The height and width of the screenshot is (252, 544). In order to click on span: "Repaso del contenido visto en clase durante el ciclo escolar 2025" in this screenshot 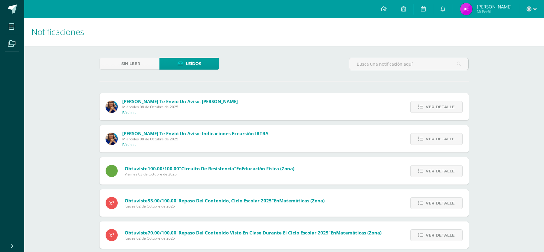, I will do `click(253, 232)`.